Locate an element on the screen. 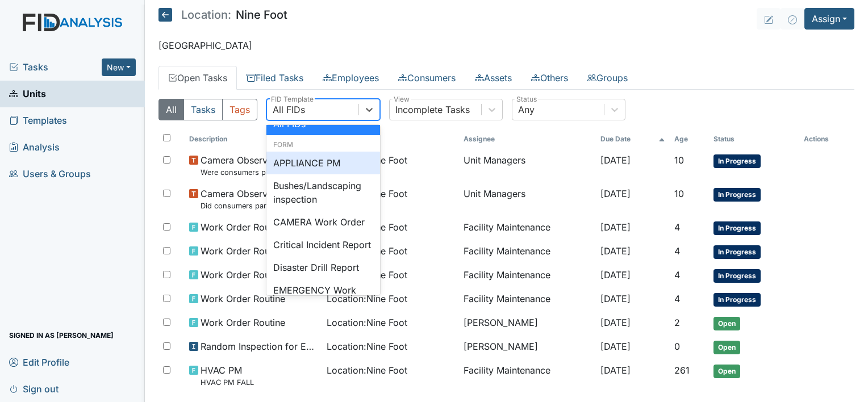 This screenshot has width=868, height=402. div: CAMERA Work Order is located at coordinates (323, 222).